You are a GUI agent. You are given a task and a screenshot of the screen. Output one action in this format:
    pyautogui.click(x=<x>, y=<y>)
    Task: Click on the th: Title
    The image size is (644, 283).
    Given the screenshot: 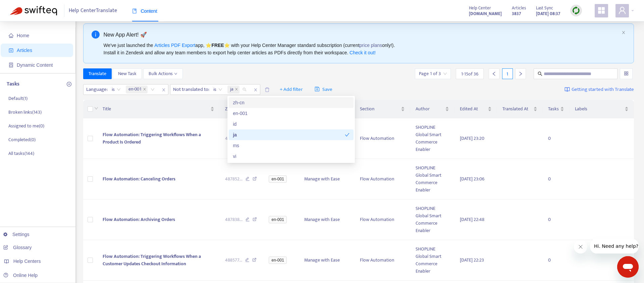 What is the action you would take?
    pyautogui.click(x=158, y=109)
    